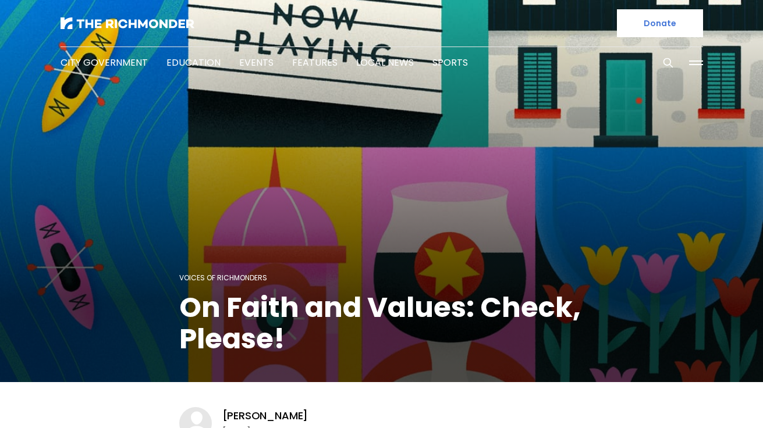  Describe the element at coordinates (385, 62) in the screenshot. I see `a: Local News` at that location.